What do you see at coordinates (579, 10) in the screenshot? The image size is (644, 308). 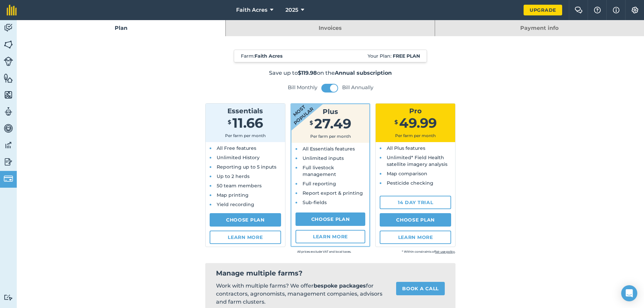 I see `img: Two speech bubbles overlapping with the left bubble in the forefront` at bounding box center [579, 10].